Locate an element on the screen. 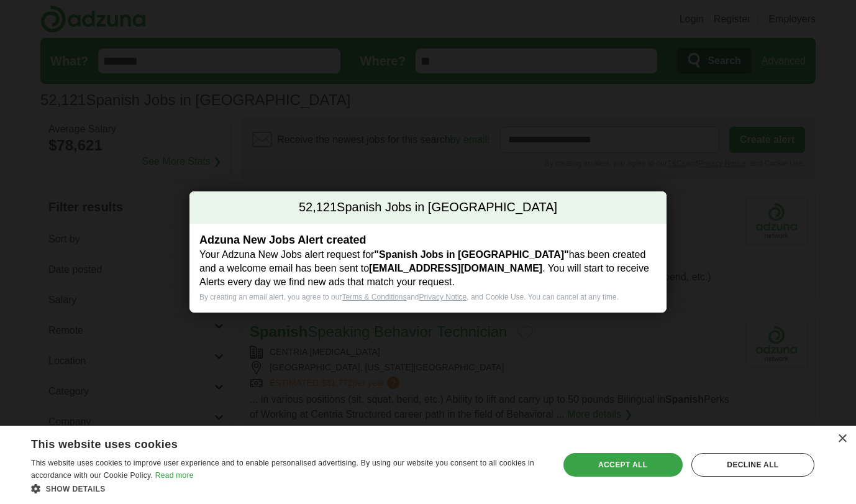 This screenshot has width=856, height=504. h2: Adzuna New Jobs Alert created is located at coordinates (428, 240).